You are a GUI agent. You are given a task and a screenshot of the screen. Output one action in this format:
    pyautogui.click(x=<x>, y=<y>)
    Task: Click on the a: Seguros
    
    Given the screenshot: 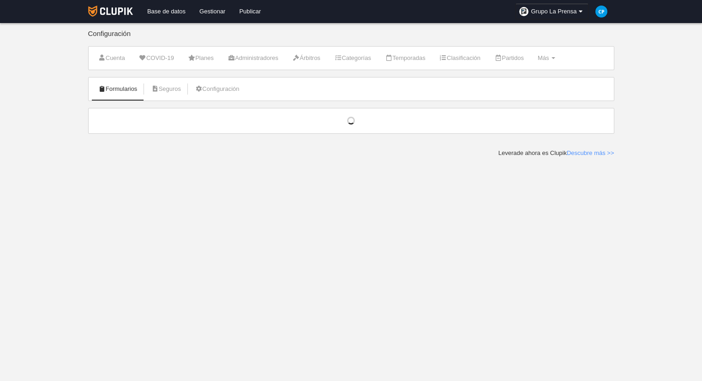 What is the action you would take?
    pyautogui.click(x=166, y=89)
    